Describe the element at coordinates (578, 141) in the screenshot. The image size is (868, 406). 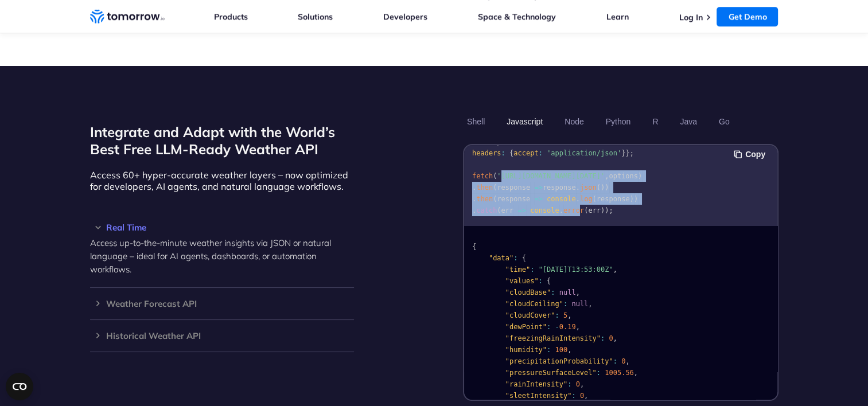
I see `span: 'GET'` at that location.